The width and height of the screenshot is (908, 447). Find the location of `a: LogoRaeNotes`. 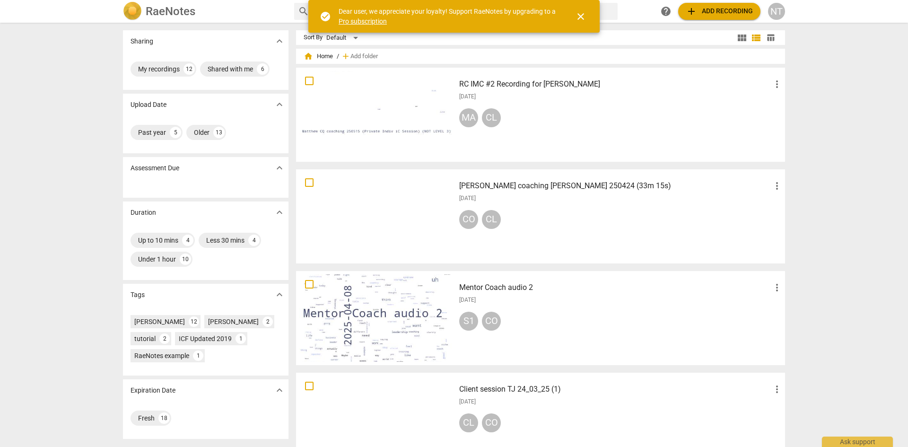

a: LogoRaeNotes is located at coordinates (205, 11).